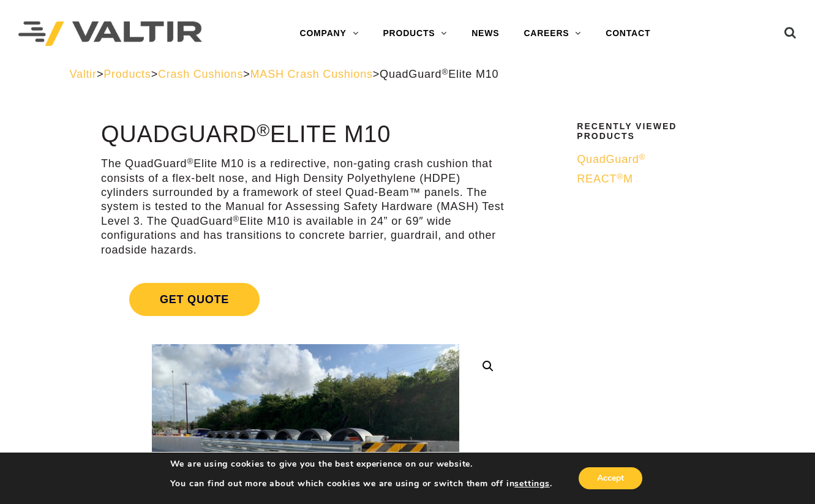 This screenshot has height=504, width=815. Describe the element at coordinates (361, 484) in the screenshot. I see `p: You can find out more about which cookies we are using or switch them off in .` at that location.